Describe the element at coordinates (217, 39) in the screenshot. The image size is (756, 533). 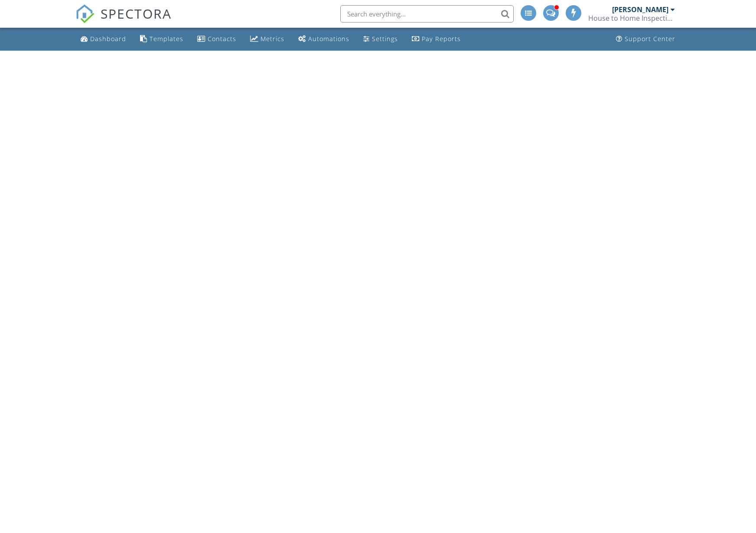
I see `a: Contacts` at that location.